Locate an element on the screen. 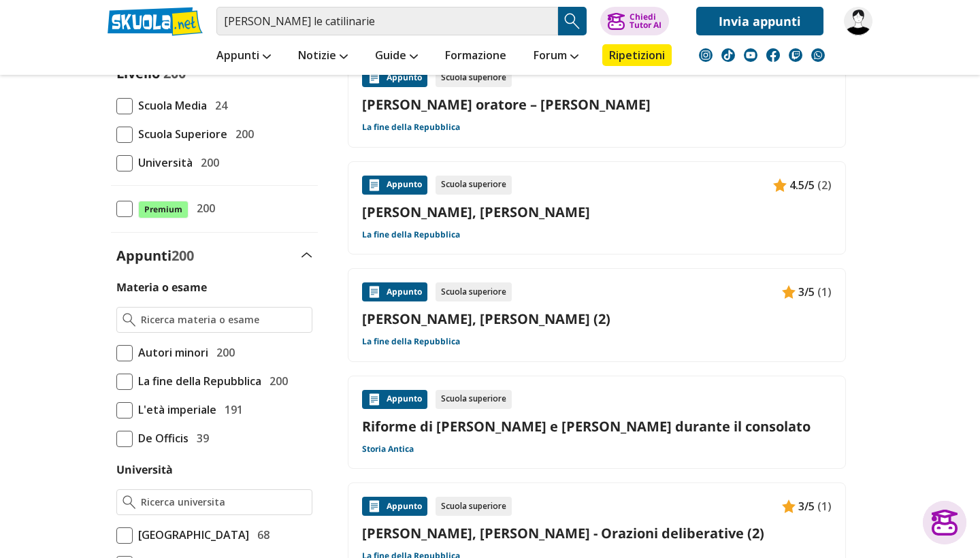 The height and width of the screenshot is (558, 980). span: (2) is located at coordinates (824, 185).